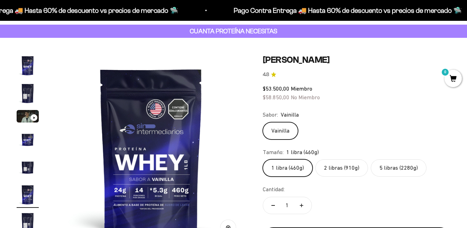  I want to click on span: No Miembro, so click(306, 97).